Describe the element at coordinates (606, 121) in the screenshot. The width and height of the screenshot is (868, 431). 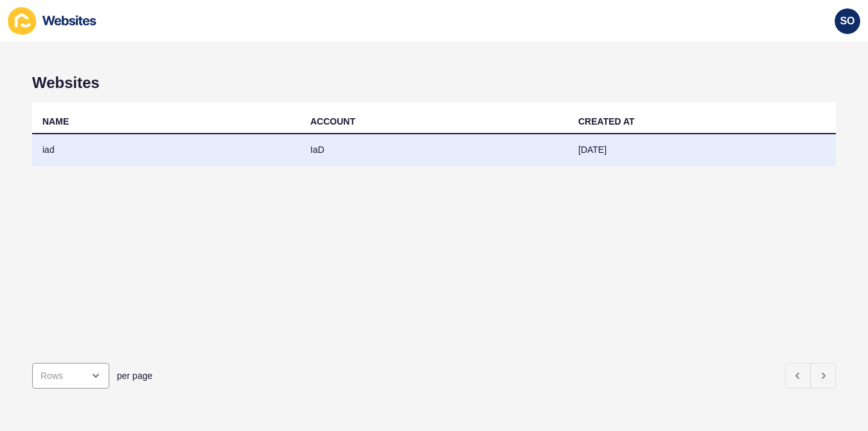
I see `div: CREATED AT` at that location.